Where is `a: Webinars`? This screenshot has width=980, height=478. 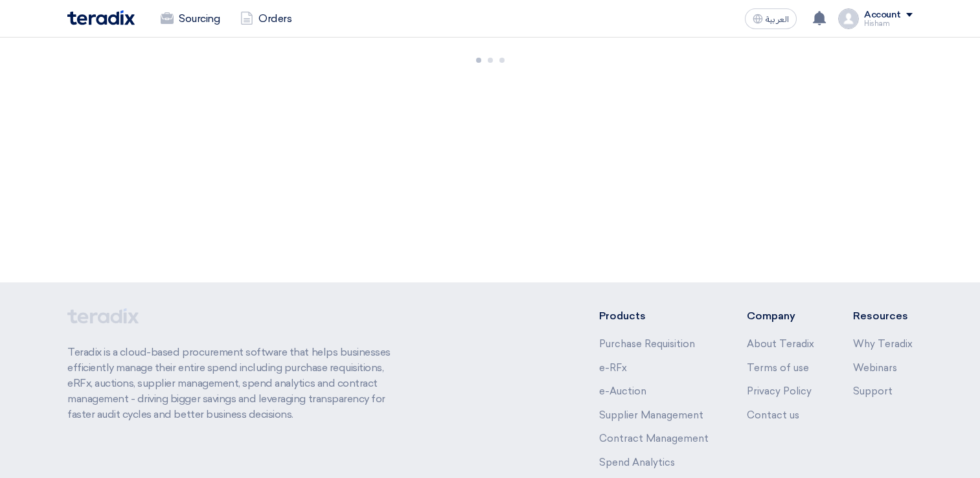
a: Webinars is located at coordinates (875, 368).